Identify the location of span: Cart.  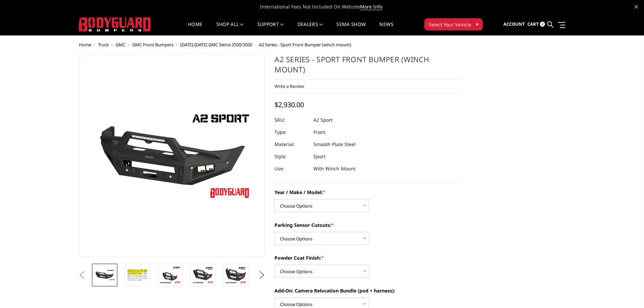
(534, 24).